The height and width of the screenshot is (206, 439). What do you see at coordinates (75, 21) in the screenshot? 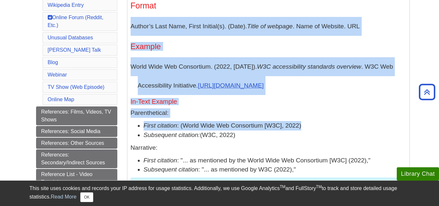
I see `a: Online Forum (Reddit, Etc.)` at bounding box center [75, 21].